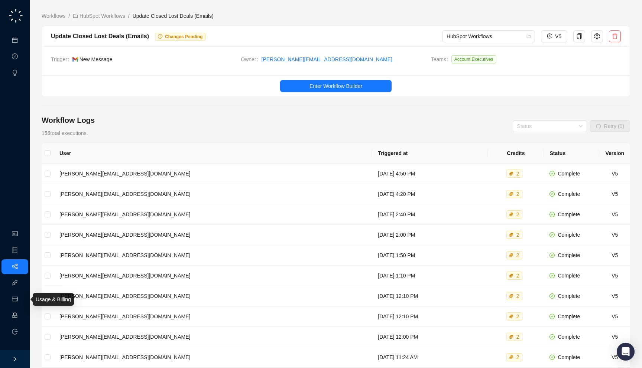 This screenshot has width=642, height=368. I want to click on span: logout, so click(15, 332).